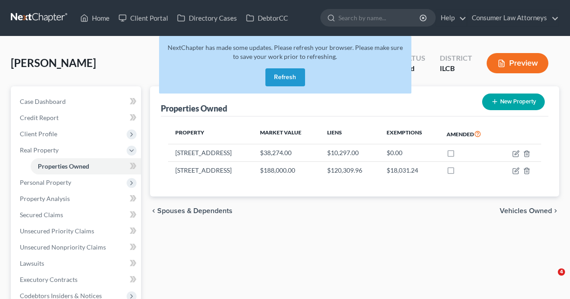 This screenshot has height=299, width=570. I want to click on a: Client Portal, so click(143, 18).